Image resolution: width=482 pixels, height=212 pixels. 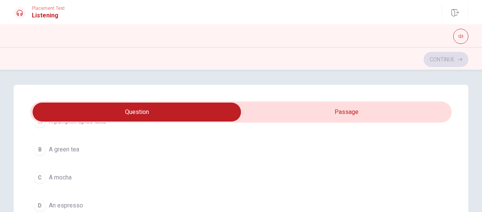 What do you see at coordinates (48, 8) in the screenshot?
I see `span: Placement Test` at bounding box center [48, 8].